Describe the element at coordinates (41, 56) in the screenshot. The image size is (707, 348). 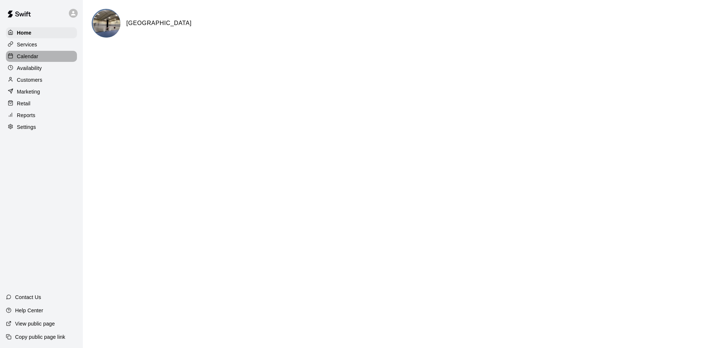
I see `div: Calendar` at that location.